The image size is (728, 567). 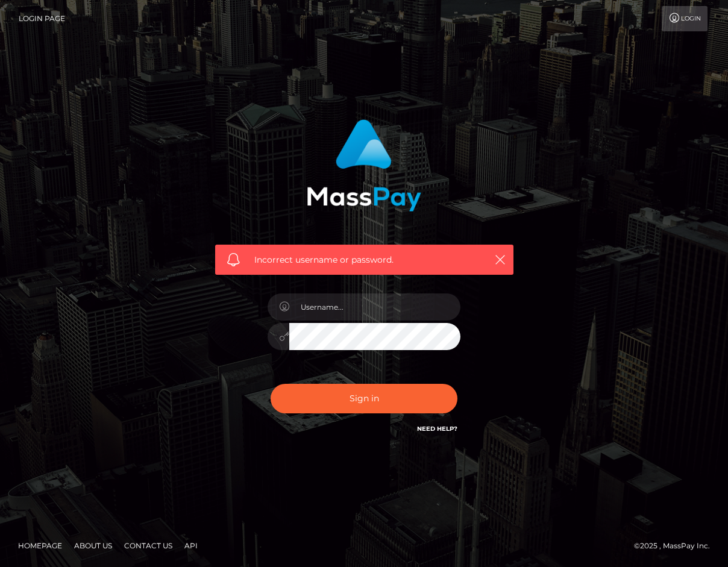 I want to click on a: API, so click(x=191, y=546).